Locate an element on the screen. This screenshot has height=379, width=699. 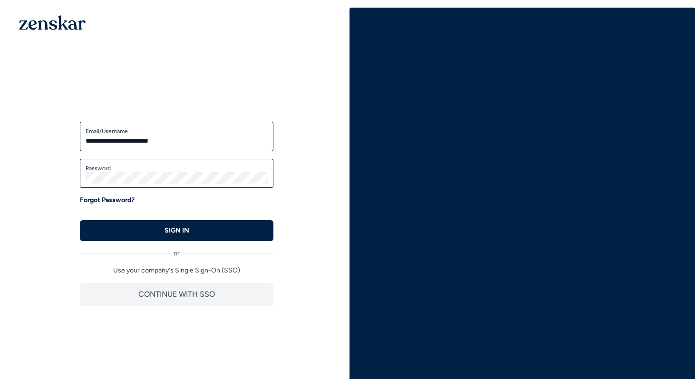
button: SIGN IN is located at coordinates (176, 230).